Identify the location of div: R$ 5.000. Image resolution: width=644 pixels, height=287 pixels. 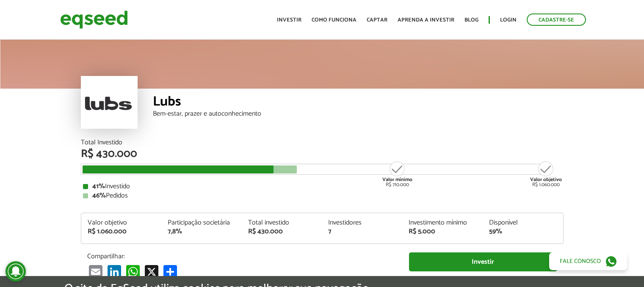
(443, 232).